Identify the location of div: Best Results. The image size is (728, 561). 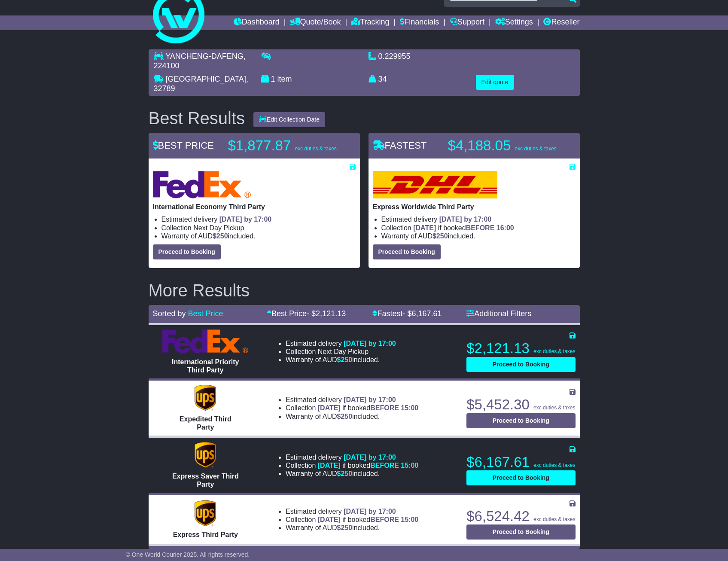
(197, 118).